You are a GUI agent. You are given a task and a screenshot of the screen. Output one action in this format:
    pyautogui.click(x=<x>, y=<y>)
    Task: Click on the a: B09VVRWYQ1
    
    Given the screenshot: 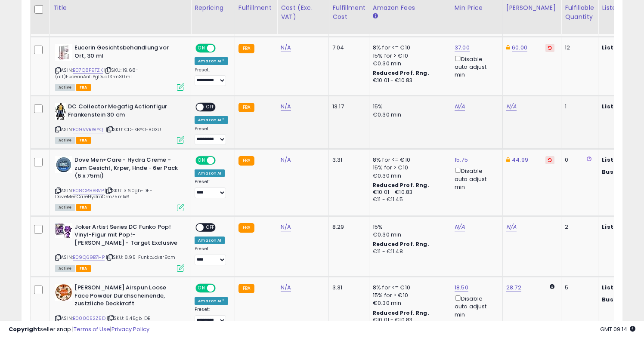 What is the action you would take?
    pyautogui.click(x=88, y=130)
    